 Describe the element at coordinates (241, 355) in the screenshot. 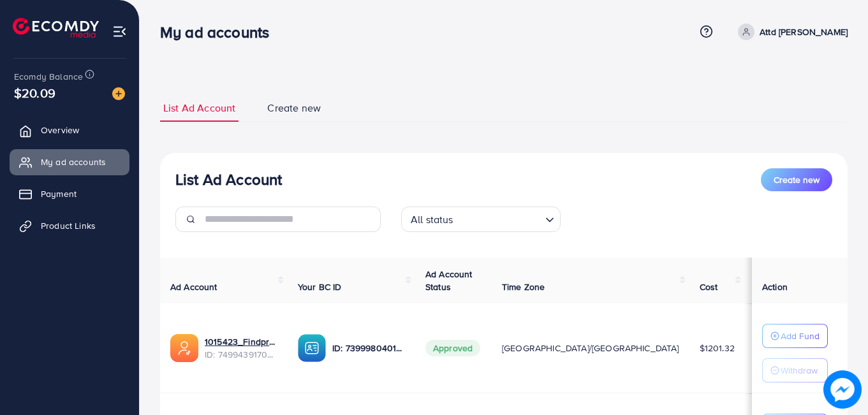

I see `span: ID: 7499439170620899346` at that location.